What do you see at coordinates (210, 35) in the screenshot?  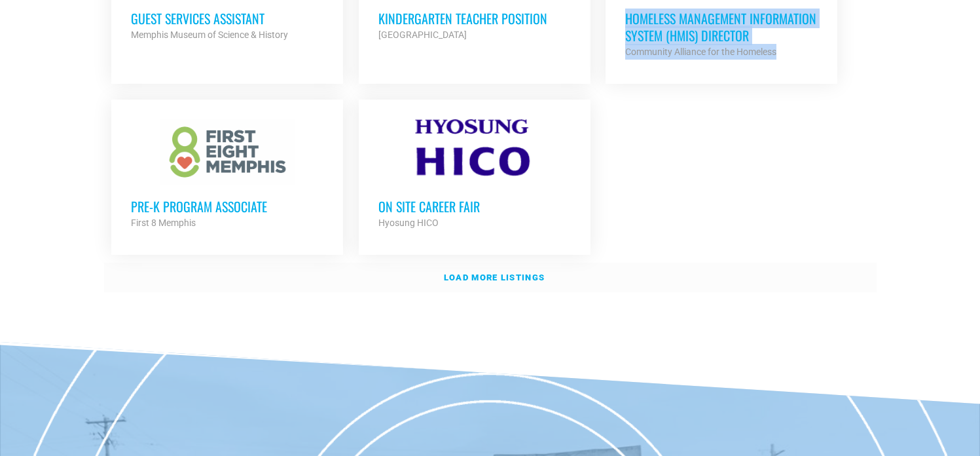 I see `strong: Memphis Museum of Science & History` at bounding box center [210, 35].